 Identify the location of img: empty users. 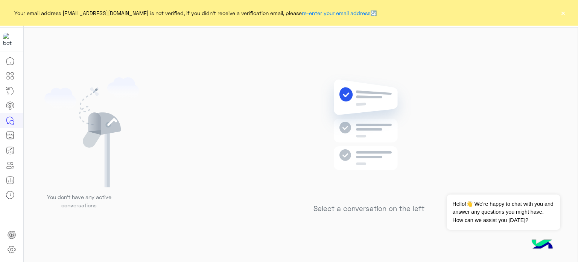
(92, 132).